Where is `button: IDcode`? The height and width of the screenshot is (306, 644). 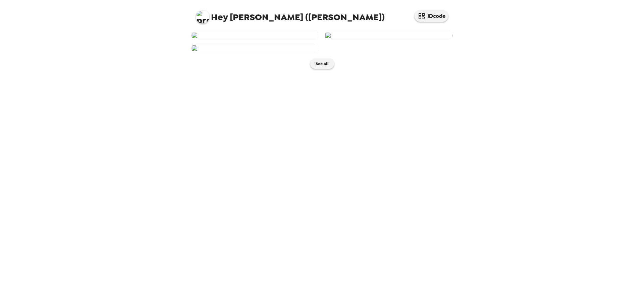
button: IDcode is located at coordinates (431, 16).